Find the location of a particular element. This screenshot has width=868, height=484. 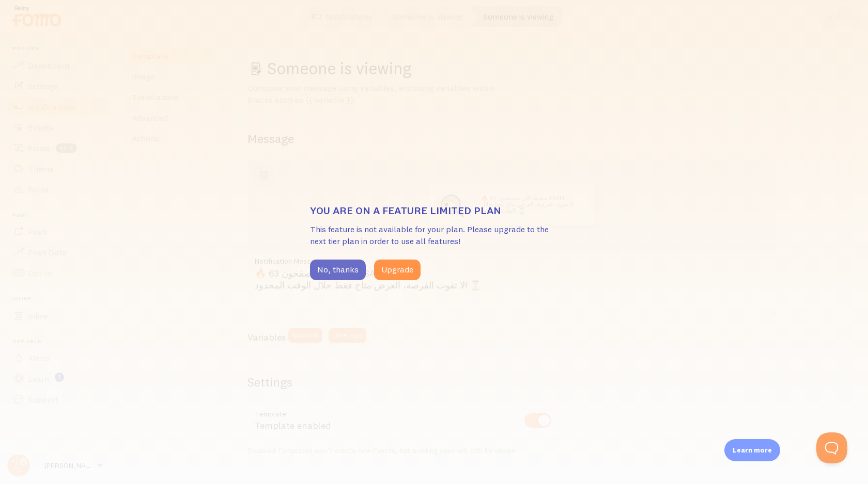

p: This feature is not available for your plan. Please upgrade to the next tier plan in order to use... is located at coordinates (434, 236).